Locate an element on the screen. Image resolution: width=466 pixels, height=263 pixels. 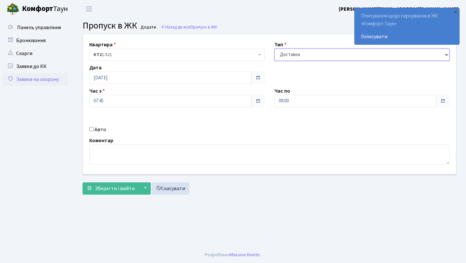
b: Комфорт is located at coordinates (38, 9).